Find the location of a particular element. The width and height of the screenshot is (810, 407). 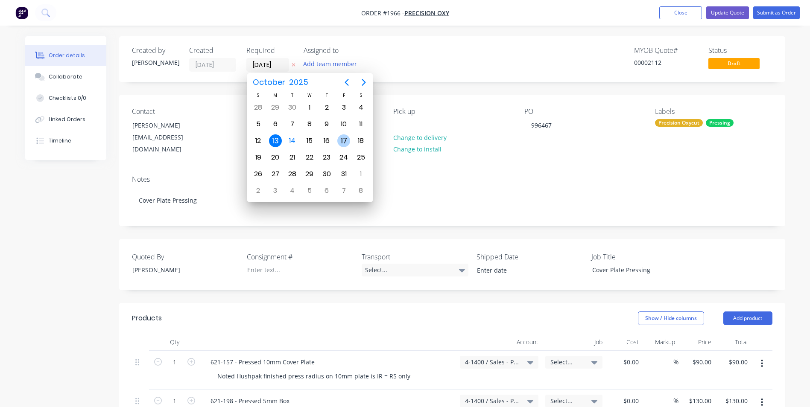

span: Draft is located at coordinates (734, 63).